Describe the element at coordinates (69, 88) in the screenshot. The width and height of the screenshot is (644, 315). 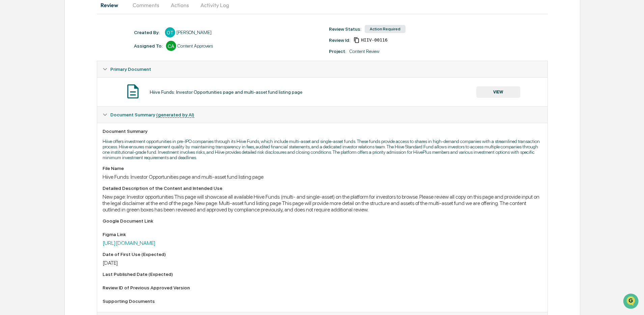
I see `span: Attestations` at that location.